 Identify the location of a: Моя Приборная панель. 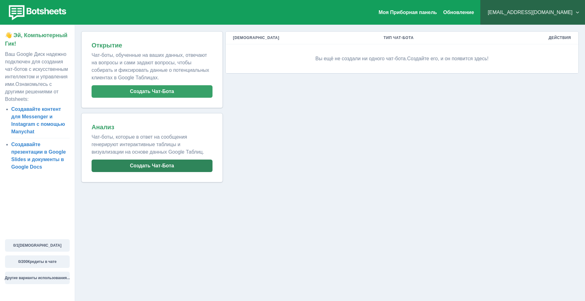
(408, 12).